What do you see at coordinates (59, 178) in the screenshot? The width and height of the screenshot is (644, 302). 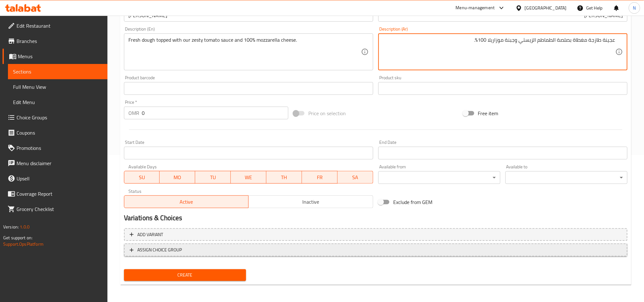 I see `span: Upsell` at bounding box center [59, 178].